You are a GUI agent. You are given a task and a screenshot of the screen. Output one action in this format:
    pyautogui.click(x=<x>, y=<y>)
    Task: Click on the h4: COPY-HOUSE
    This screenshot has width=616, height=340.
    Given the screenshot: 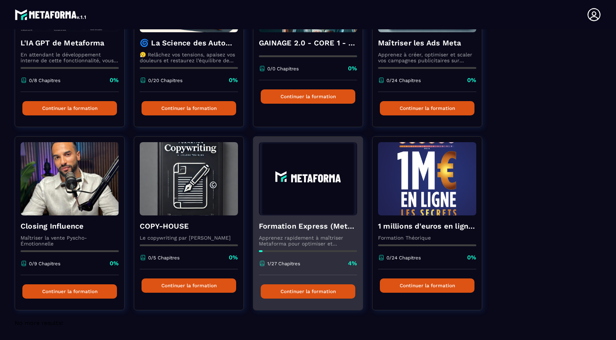 What is the action you would take?
    pyautogui.click(x=189, y=226)
    